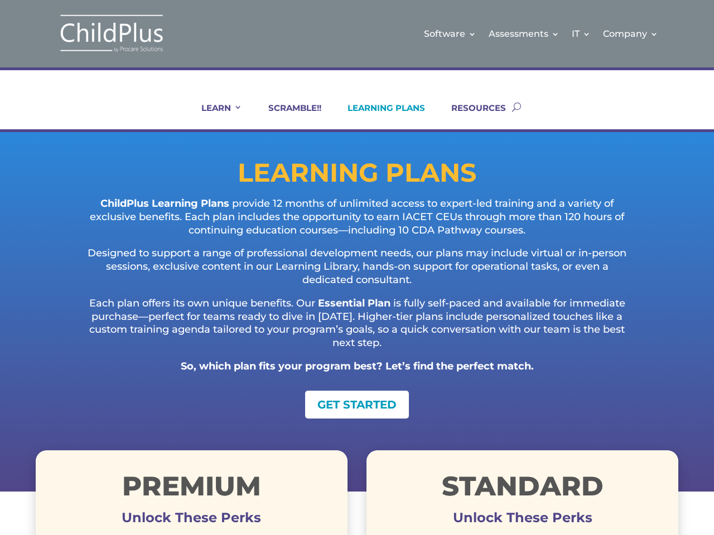 The width and height of the screenshot is (714, 535). Describe the element at coordinates (191, 489) in the screenshot. I see `h1: Premium` at that location.